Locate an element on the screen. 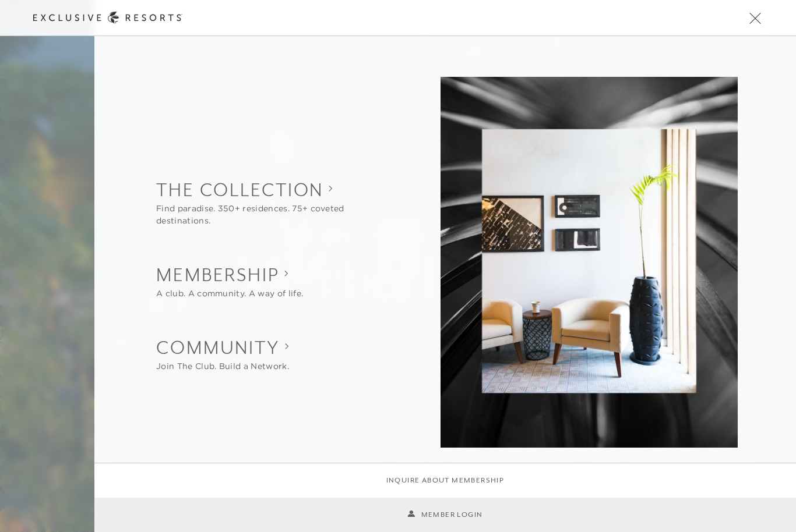 This screenshot has width=796, height=532. a: Inquire about membership is located at coordinates (445, 480).